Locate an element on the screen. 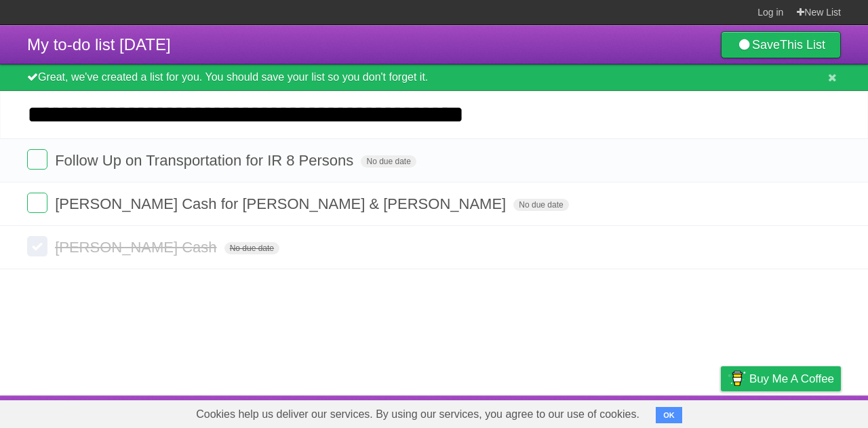 The image size is (868, 428). a: About is located at coordinates (555, 411).